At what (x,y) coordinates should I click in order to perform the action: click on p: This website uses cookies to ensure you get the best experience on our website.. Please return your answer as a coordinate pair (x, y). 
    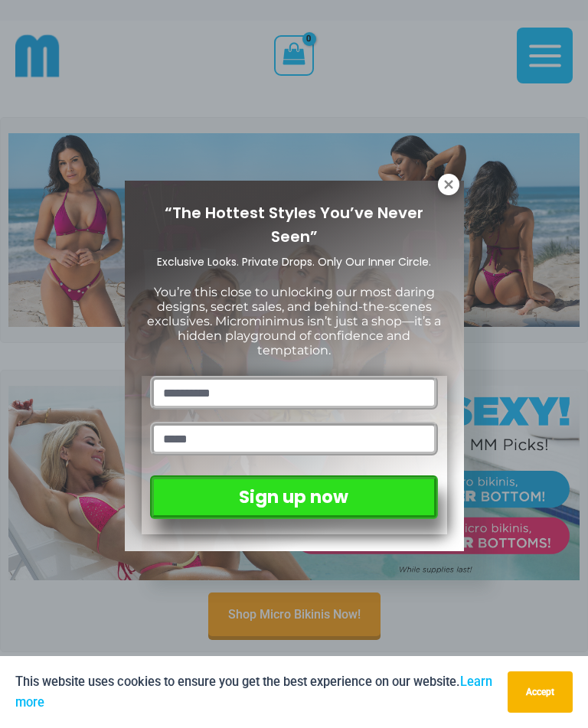
    Looking at the image, I should click on (256, 692).